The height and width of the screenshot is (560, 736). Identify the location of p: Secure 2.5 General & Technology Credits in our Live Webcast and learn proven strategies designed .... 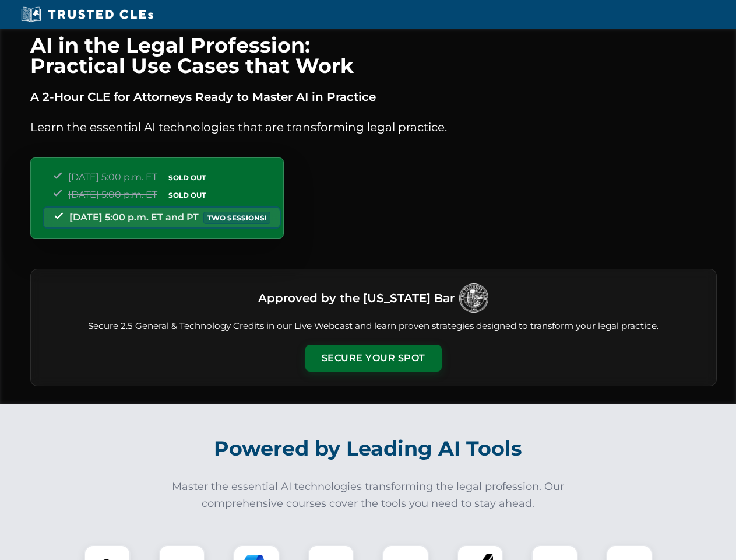
(374, 326).